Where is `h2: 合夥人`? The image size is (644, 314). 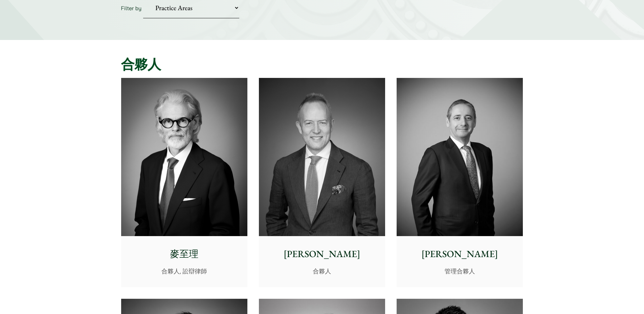
h2: 合夥人 is located at coordinates (322, 65).